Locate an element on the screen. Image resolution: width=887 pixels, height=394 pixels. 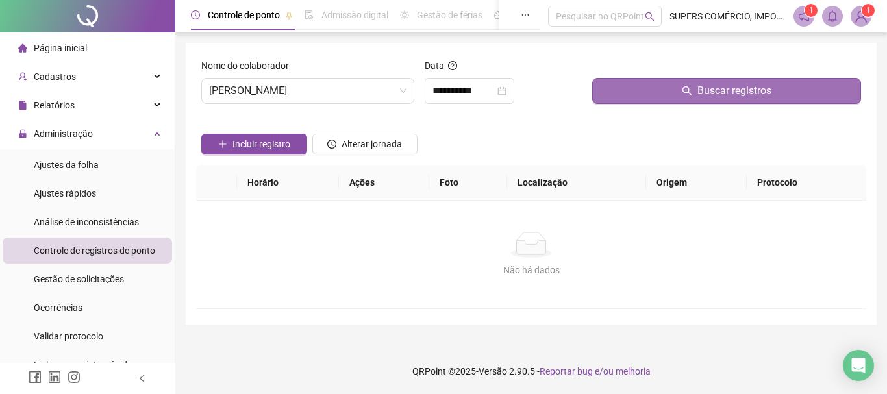
span: facebook is located at coordinates (35, 377).